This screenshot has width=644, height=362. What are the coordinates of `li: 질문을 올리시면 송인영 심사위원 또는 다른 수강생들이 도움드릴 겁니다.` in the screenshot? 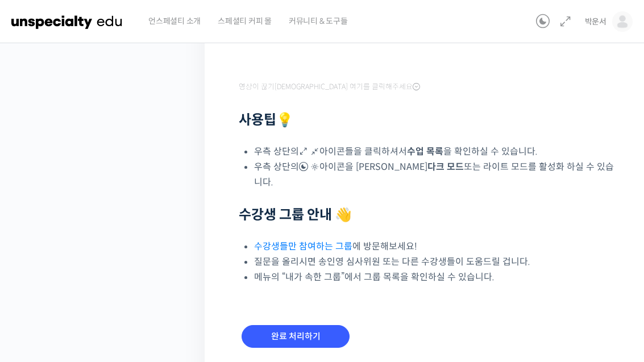 It's located at (434, 261).